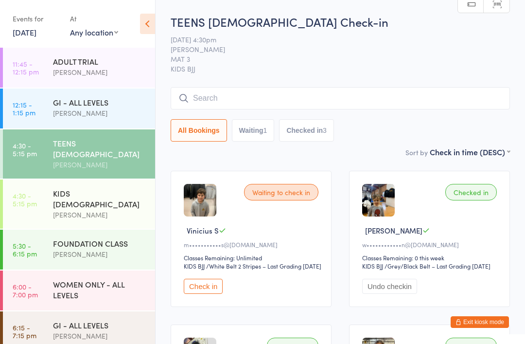  I want to click on div: Events for, so click(36, 18).